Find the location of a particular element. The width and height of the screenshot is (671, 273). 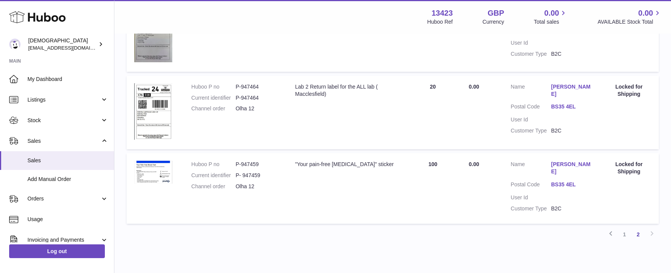

span: Usage is located at coordinates (68, 219).